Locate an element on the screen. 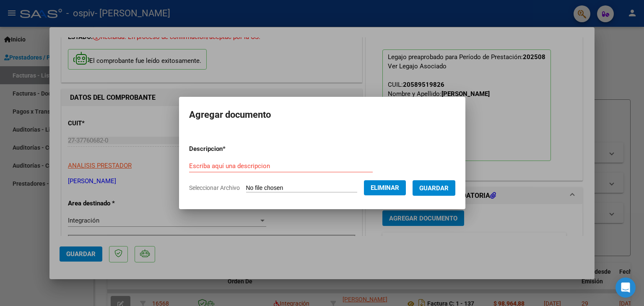  div: Open Intercom Messenger is located at coordinates (626, 288).